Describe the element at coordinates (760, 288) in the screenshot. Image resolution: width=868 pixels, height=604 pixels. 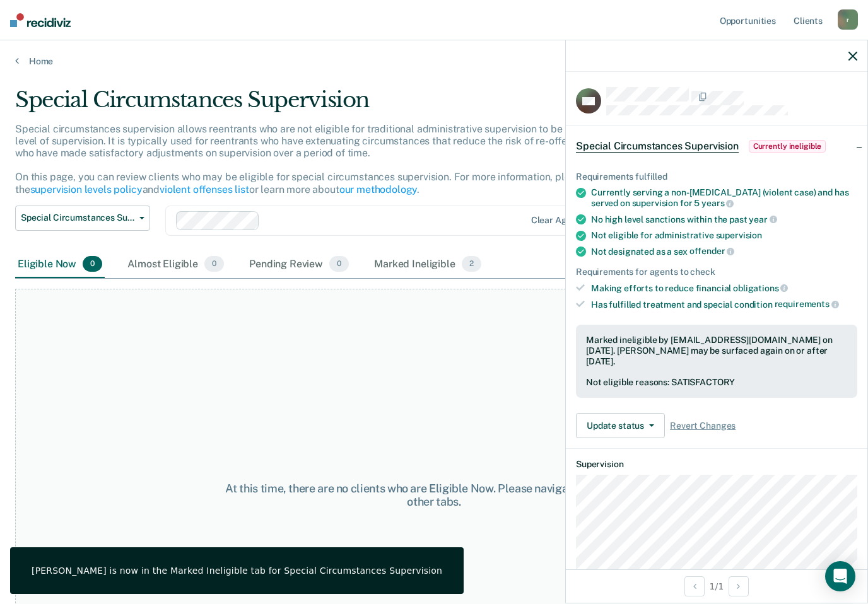
I see `span: obligations` at that location.